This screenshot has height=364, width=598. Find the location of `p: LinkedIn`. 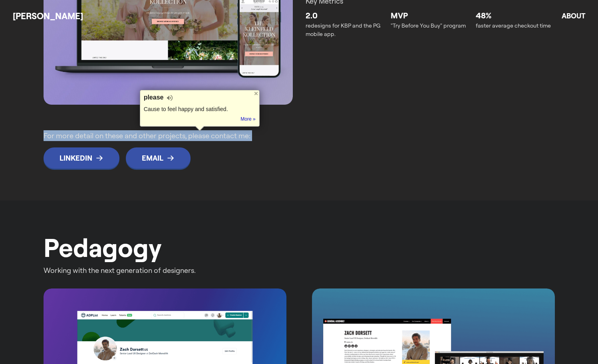

p: LinkedIn is located at coordinates (76, 159).